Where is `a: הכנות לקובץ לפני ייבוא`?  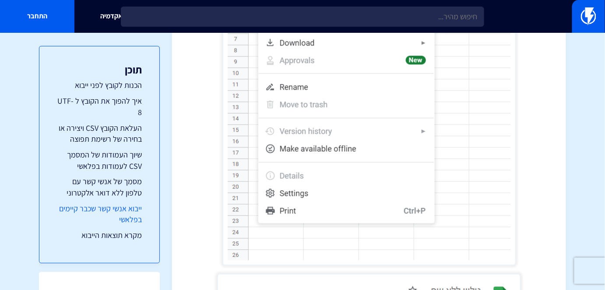
a: הכנות לקובץ לפני ייבוא is located at coordinates (99, 85).